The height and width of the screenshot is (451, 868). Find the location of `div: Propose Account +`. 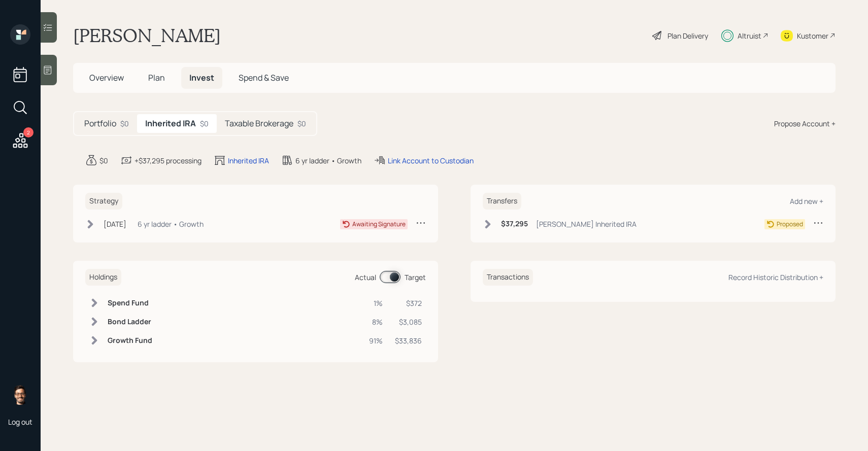

div: Propose Account + is located at coordinates (805, 124).